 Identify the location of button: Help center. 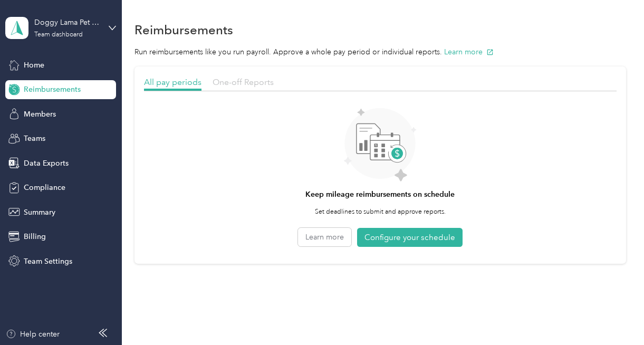
(33, 334).